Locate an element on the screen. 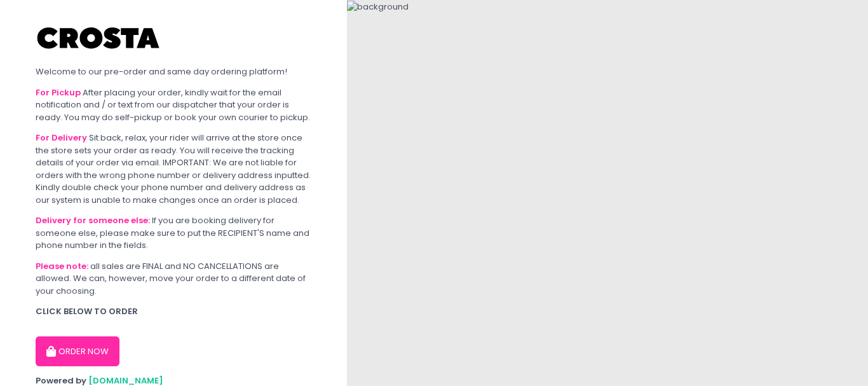  b: Delivery for someone else: is located at coordinates (92, 220).